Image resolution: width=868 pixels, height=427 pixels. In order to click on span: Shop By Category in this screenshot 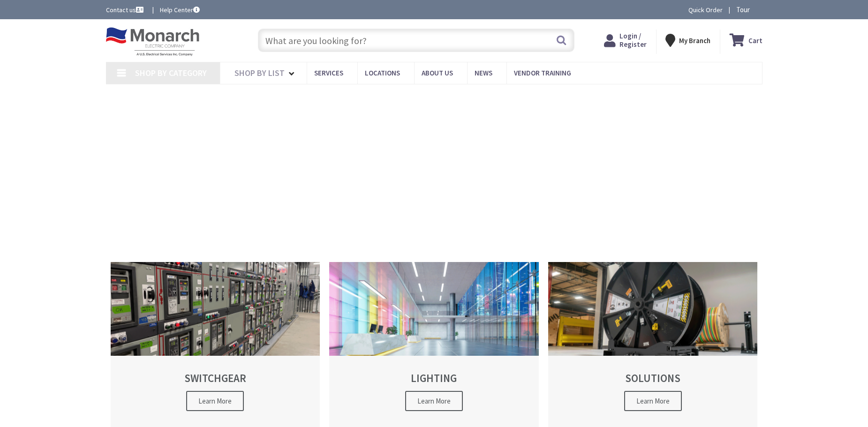, I will do `click(171, 73)`.